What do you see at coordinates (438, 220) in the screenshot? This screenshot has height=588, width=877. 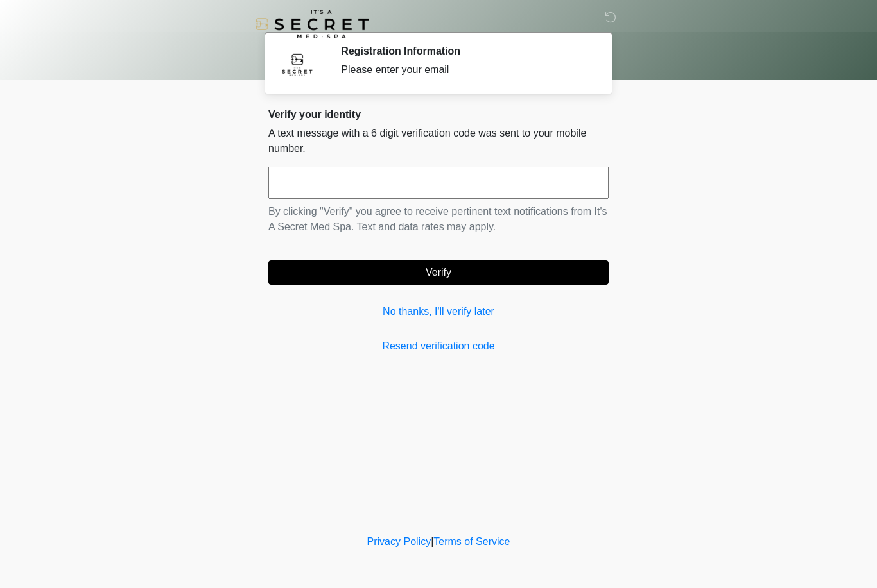 I see `p: By clicking "Verify" you agree to receive pertinent text notifications from It's A Secret Med Spa...` at bounding box center [438, 220].